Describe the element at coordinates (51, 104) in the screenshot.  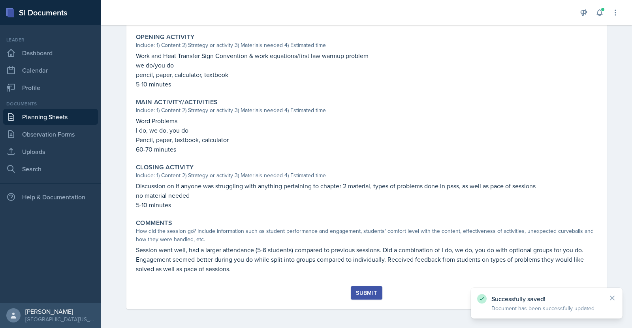
I see `div: Documents` at that location.